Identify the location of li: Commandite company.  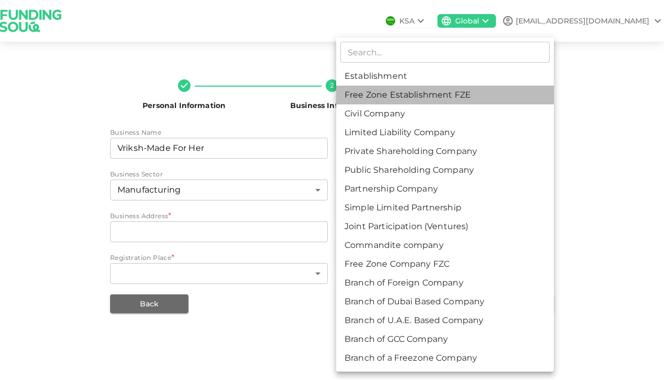
(445, 245).